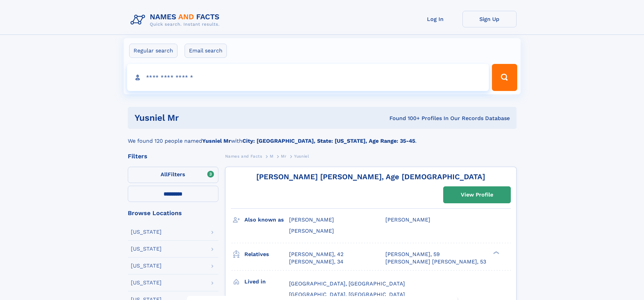 This screenshot has width=644, height=300. What do you see at coordinates (322, 137) in the screenshot?
I see `div: We found 120 people named with .` at bounding box center [322, 137].